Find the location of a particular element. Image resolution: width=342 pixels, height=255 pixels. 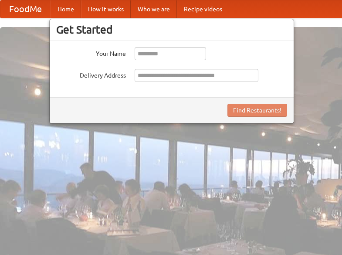

a: Who we are is located at coordinates (154, 9).